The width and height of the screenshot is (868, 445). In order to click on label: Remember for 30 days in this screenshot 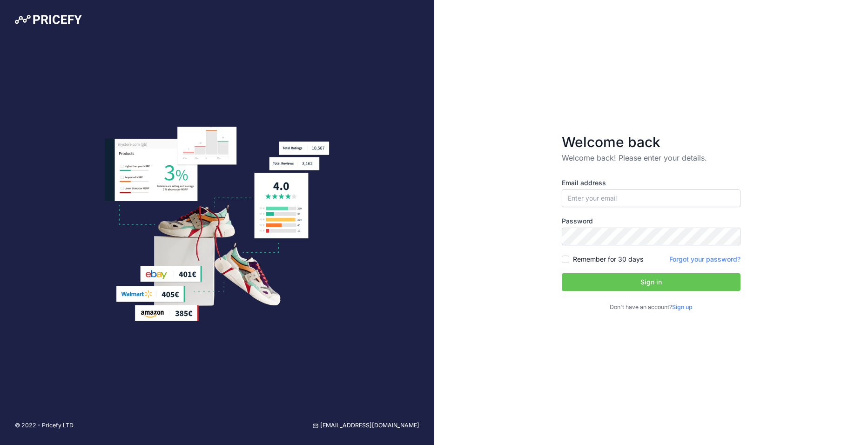, I will do `click(608, 259)`.